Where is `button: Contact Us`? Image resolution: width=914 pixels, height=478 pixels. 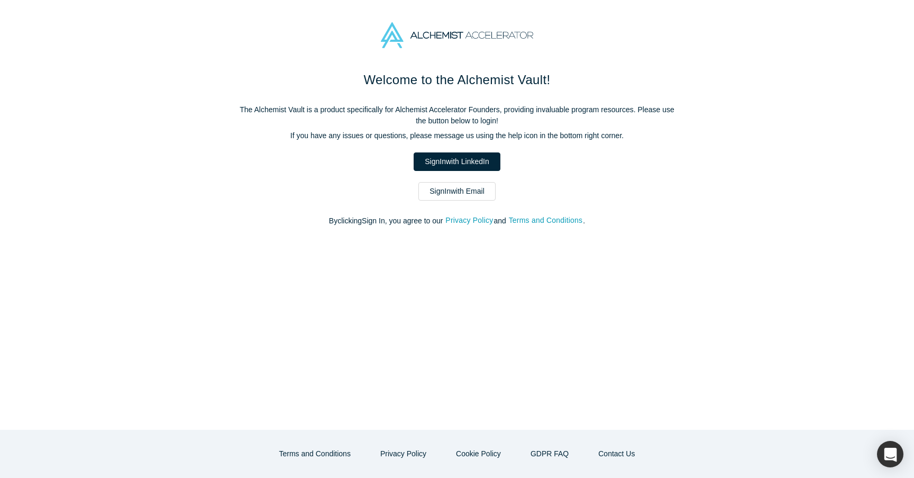
button: Contact Us is located at coordinates (616, 453).